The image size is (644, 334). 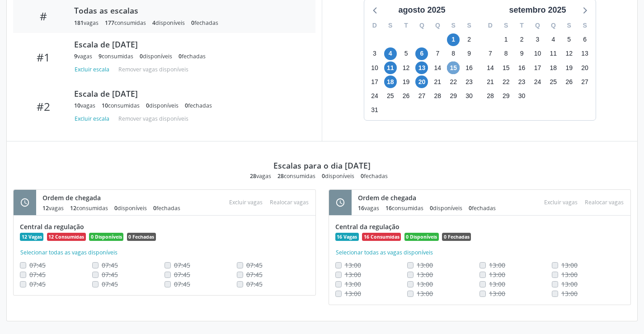 What do you see at coordinates (73, 208) in the screenshot?
I see `span: 12` at bounding box center [73, 208].